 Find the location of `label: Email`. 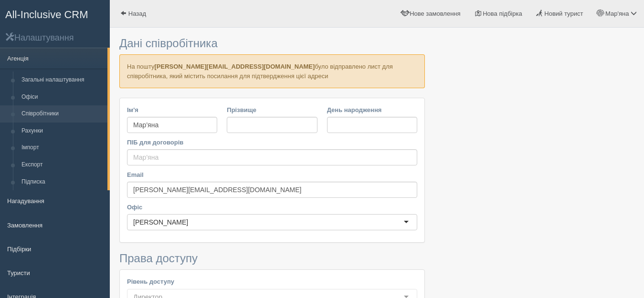

label: Email is located at coordinates (272, 175).